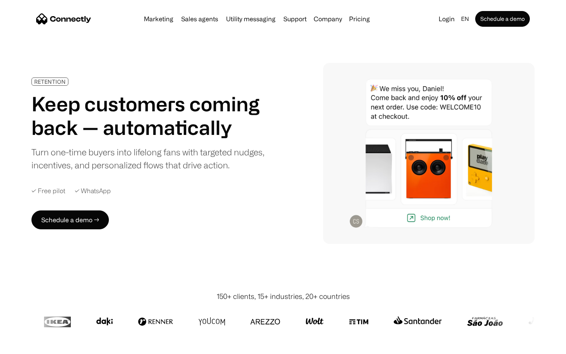 The width and height of the screenshot is (566, 354). I want to click on h1: Keep customers coming back — automatically, so click(151, 116).